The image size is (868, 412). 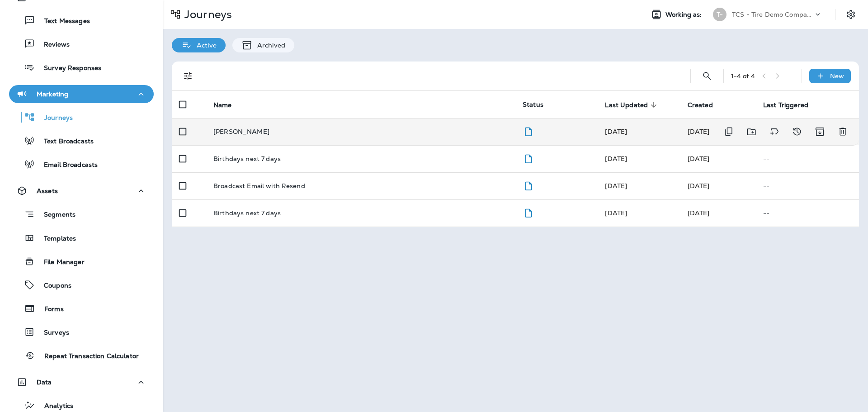 I want to click on button: Journeys, so click(x=81, y=117).